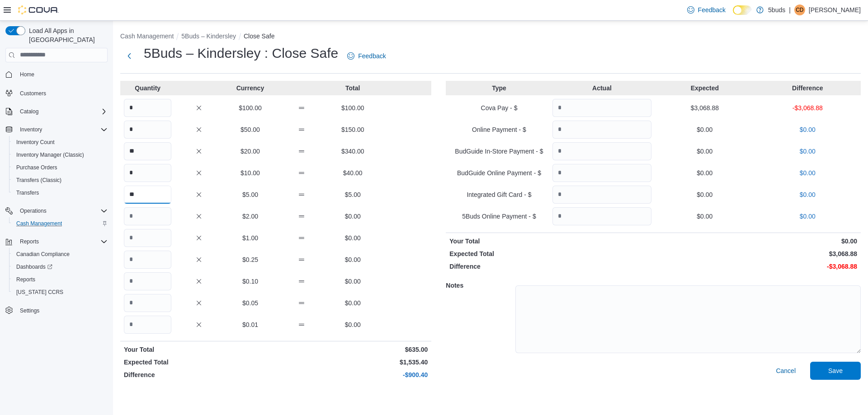 Image resolution: width=868 pixels, height=415 pixels. What do you see at coordinates (250, 130) in the screenshot?
I see `p: $50.00` at bounding box center [250, 130].